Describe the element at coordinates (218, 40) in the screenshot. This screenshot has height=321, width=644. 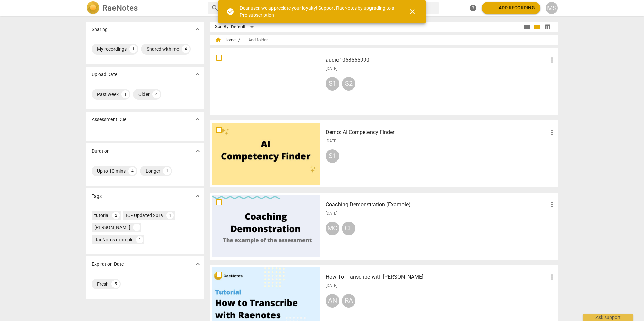
I see `span: home` at that location.